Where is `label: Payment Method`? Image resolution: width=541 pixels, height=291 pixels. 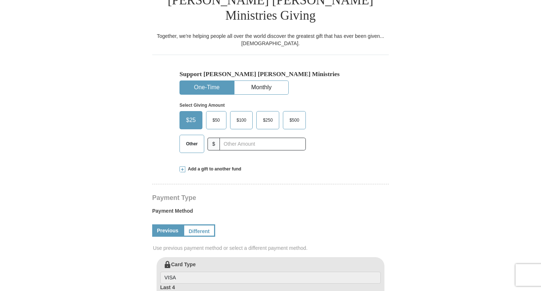
label: Payment Method is located at coordinates (271, 213).